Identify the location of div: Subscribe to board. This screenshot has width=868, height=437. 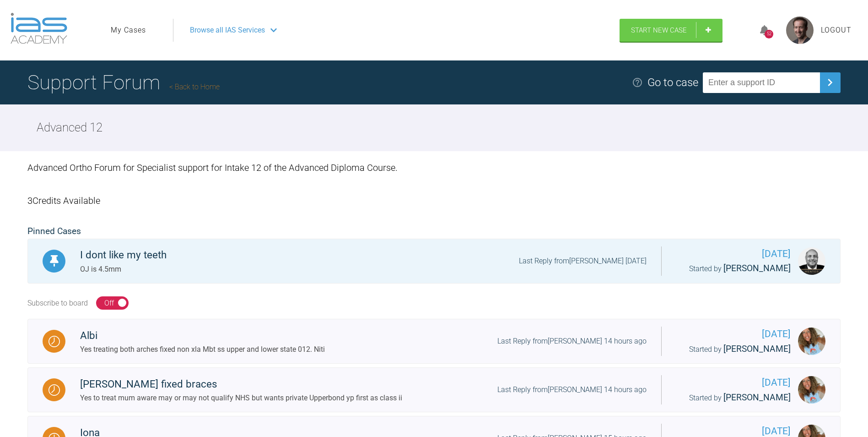
(58, 304).